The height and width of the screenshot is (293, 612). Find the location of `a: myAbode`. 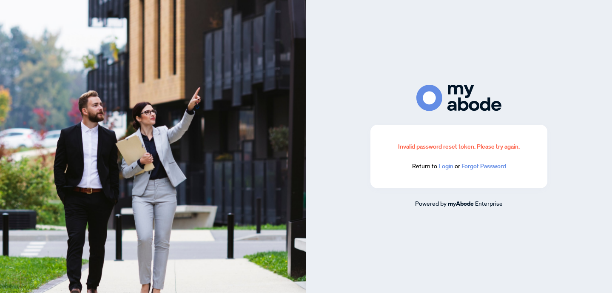

a: myAbode is located at coordinates (461, 203).